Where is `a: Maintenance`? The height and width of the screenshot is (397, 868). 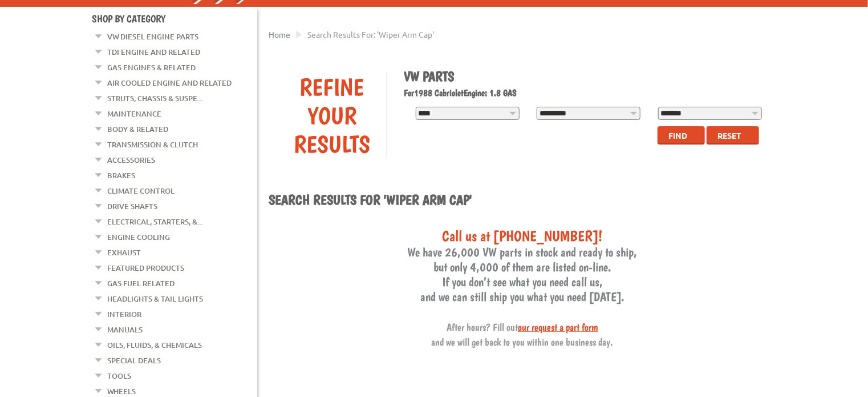
a: Maintenance is located at coordinates (134, 114).